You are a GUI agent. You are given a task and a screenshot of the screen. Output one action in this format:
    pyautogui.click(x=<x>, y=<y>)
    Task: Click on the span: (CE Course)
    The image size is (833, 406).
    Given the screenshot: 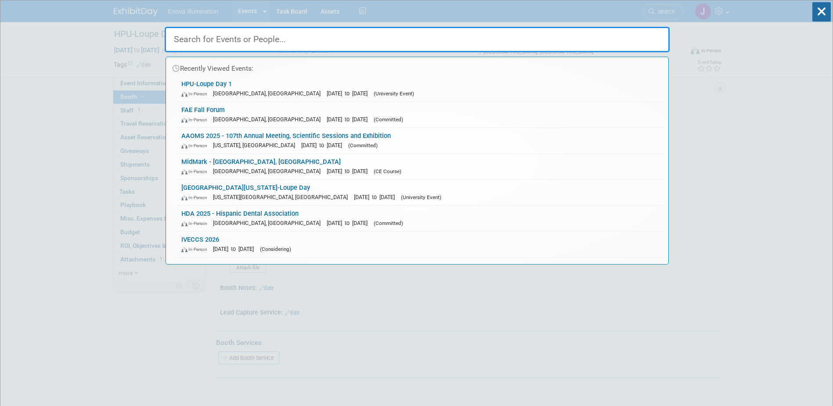 What is the action you would take?
    pyautogui.click(x=387, y=171)
    